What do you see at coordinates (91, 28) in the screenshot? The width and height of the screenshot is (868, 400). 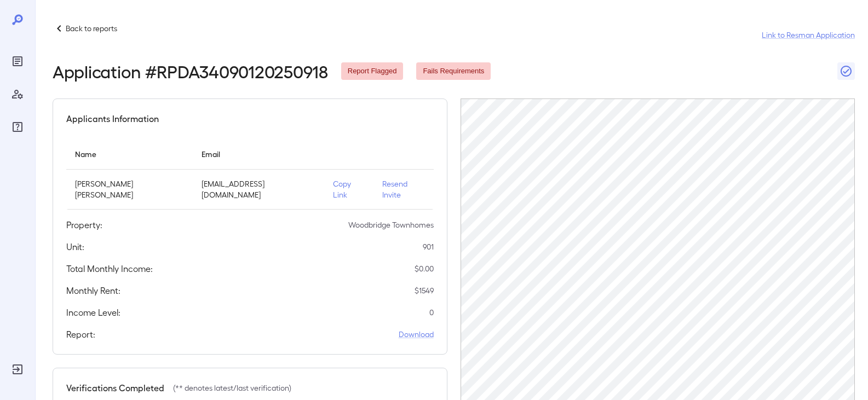 I see `p: Back to reports` at bounding box center [91, 28].